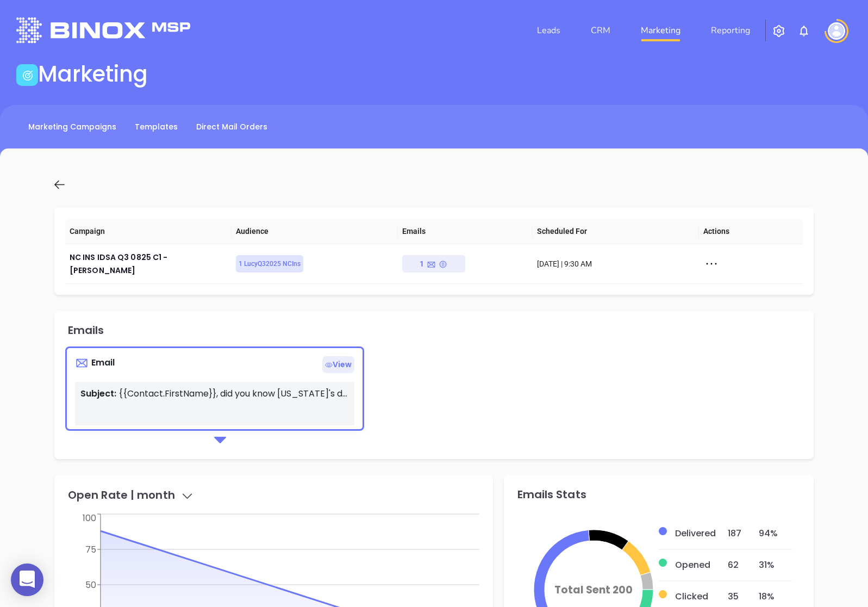 The height and width of the screenshot is (607, 868). Describe the element at coordinates (86, 330) in the screenshot. I see `div: Emails` at that location.